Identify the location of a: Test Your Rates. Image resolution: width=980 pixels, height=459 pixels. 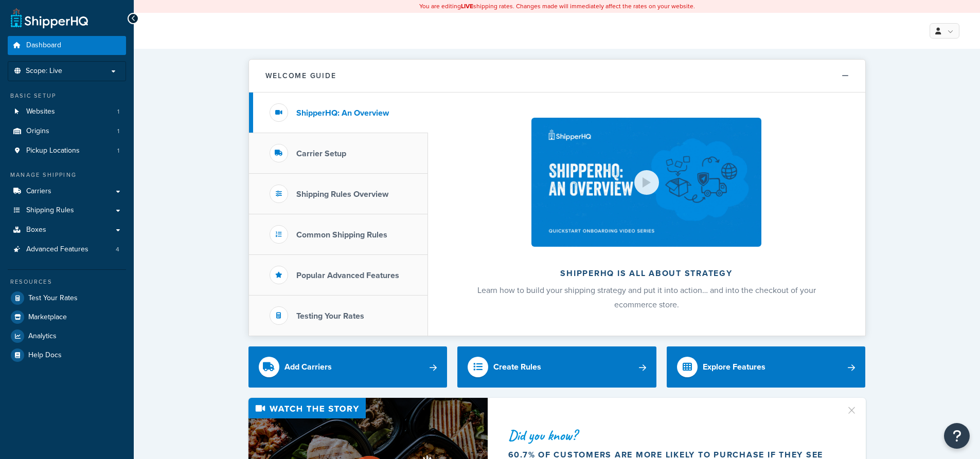
(67, 298).